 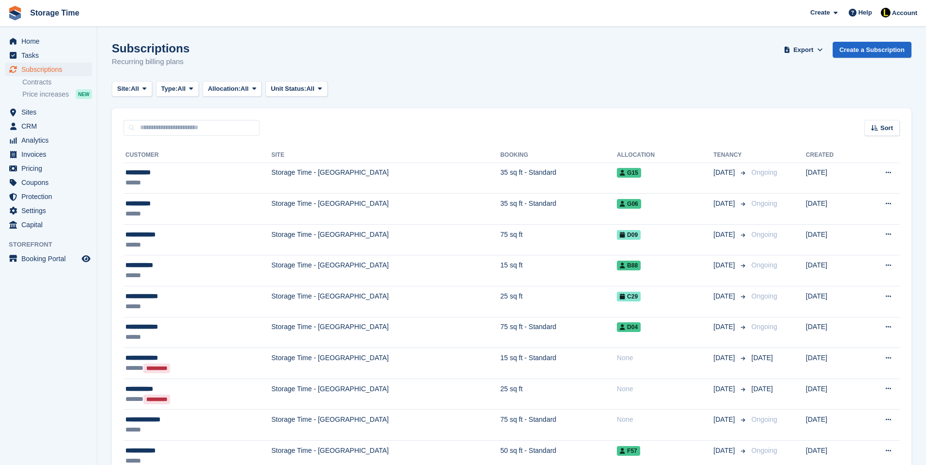 I want to click on th: Allocation, so click(x=665, y=155).